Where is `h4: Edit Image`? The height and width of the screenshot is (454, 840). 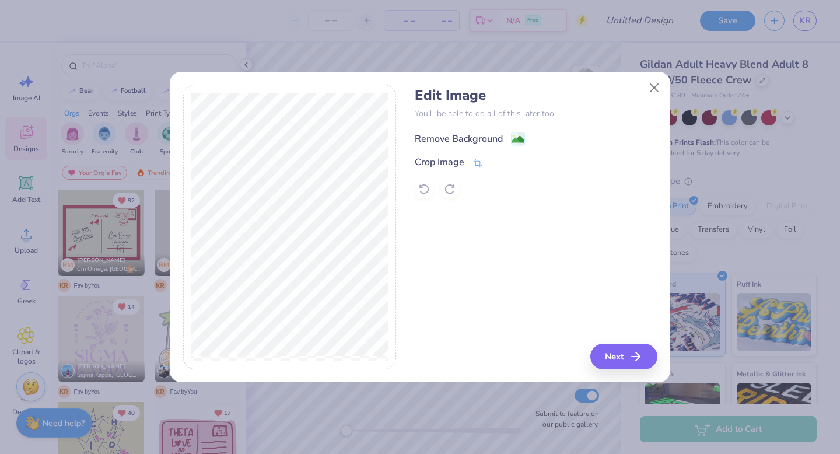
h4: Edit Image is located at coordinates (536, 95).